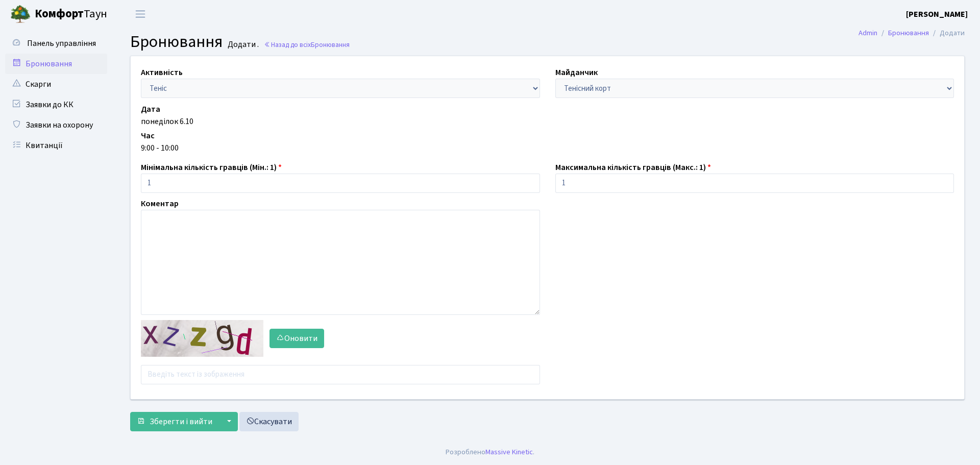 Image resolution: width=980 pixels, height=465 pixels. Describe the element at coordinates (576, 72) in the screenshot. I see `label: Майданчик` at that location.